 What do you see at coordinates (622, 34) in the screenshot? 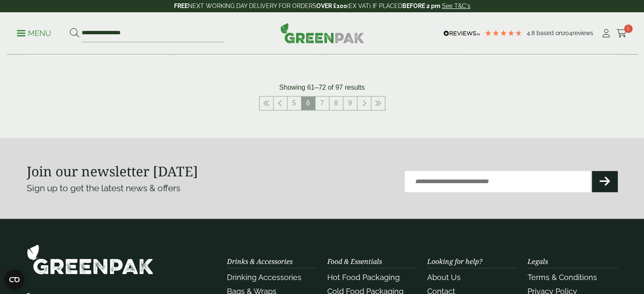
I see `i: Cart` at bounding box center [622, 34].